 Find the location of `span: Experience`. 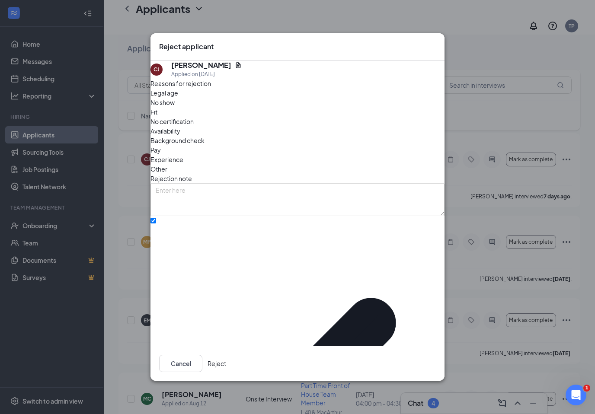

span: Experience is located at coordinates (167, 160).